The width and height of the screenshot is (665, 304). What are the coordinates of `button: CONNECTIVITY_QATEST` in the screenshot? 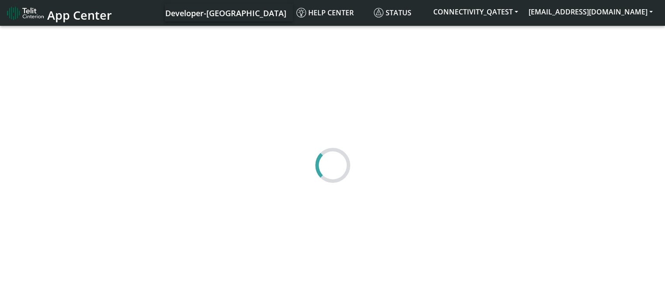 It's located at (475, 12).